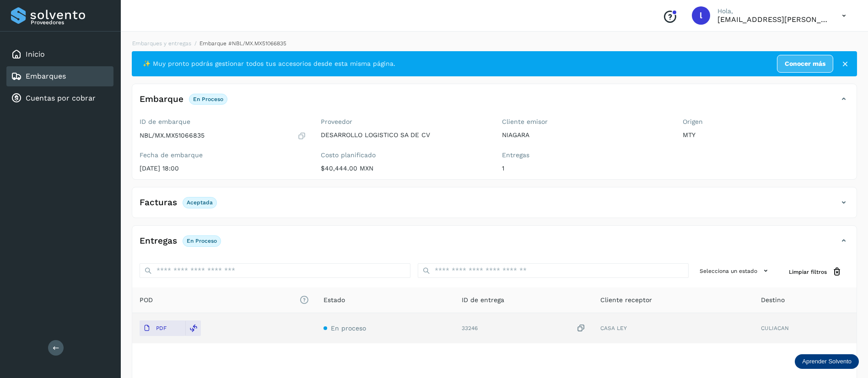 This screenshot has height=378, width=868. What do you see at coordinates (199, 202) in the screenshot?
I see `p: Aceptada` at bounding box center [199, 202].